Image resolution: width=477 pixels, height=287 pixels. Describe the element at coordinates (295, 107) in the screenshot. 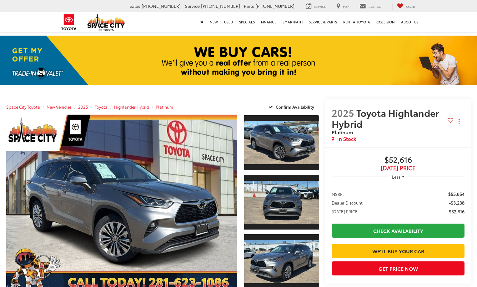

I see `span: Confirm Availability` at that location.